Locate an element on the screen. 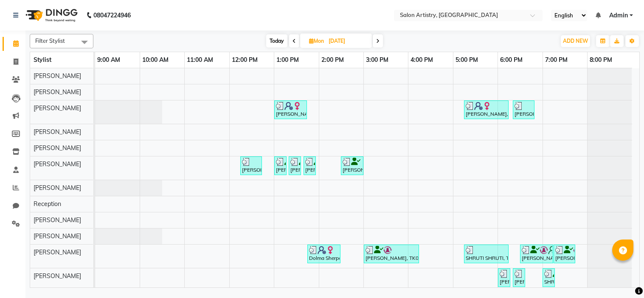 The width and height of the screenshot is (644, 298). span: Admin is located at coordinates (619, 15).